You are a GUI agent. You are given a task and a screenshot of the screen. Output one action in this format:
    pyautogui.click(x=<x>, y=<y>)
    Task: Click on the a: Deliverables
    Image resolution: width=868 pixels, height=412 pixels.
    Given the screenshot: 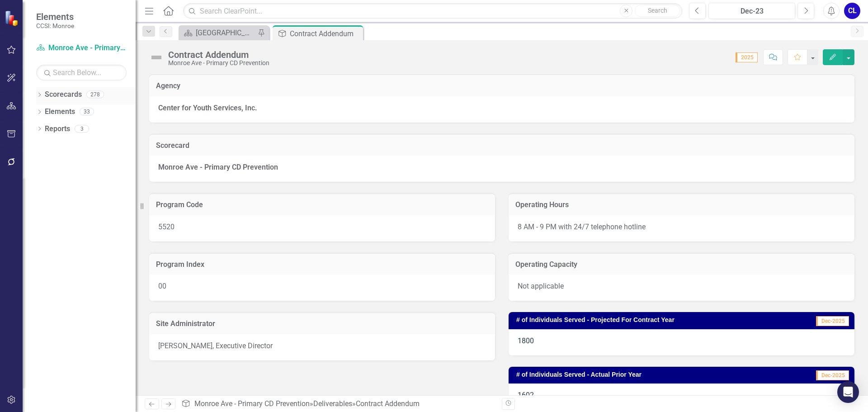 What is the action you would take?
    pyautogui.click(x=333, y=403)
    